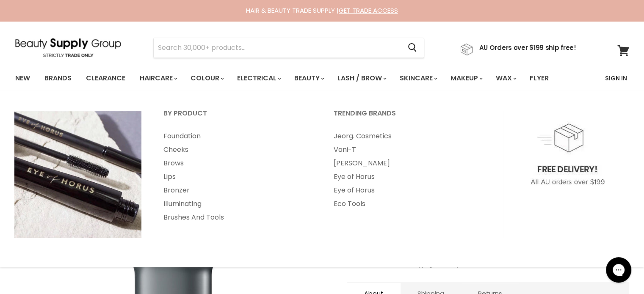 This screenshot has height=294, width=644. Describe the element at coordinates (158, 78) in the screenshot. I see `a: Haircare` at that location.